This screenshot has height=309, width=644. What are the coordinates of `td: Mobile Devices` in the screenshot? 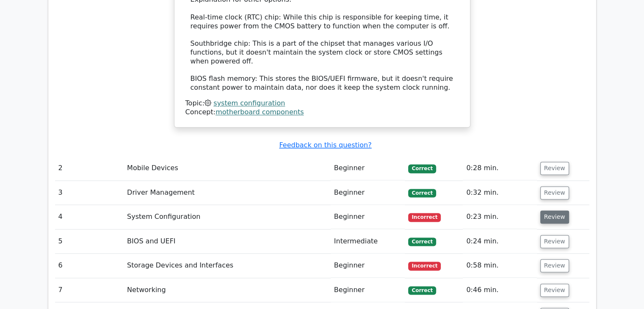 It's located at (227, 168).